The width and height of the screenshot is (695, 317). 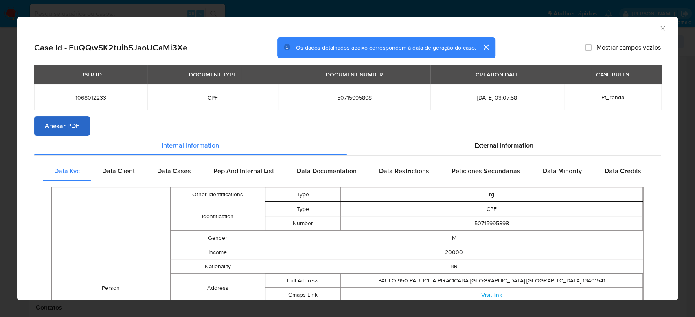 I want to click on td: Other Identifications, so click(x=217, y=195).